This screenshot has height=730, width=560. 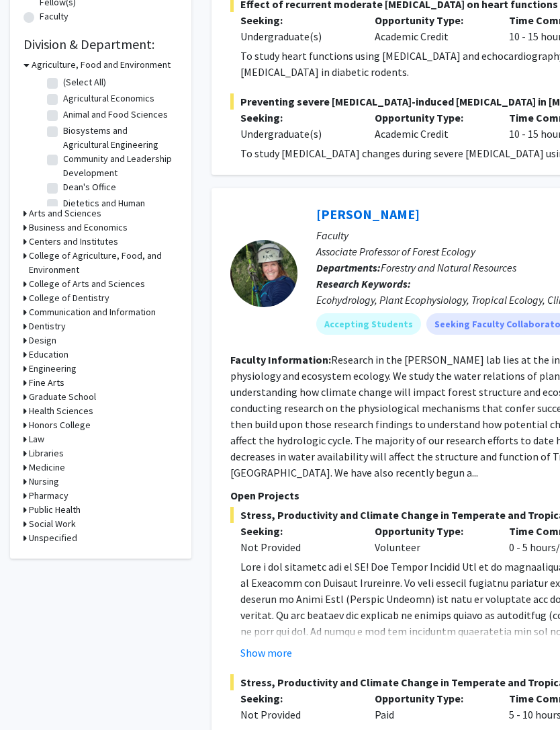 I want to click on label: Dietetics and Human Nutrition, so click(x=119, y=211).